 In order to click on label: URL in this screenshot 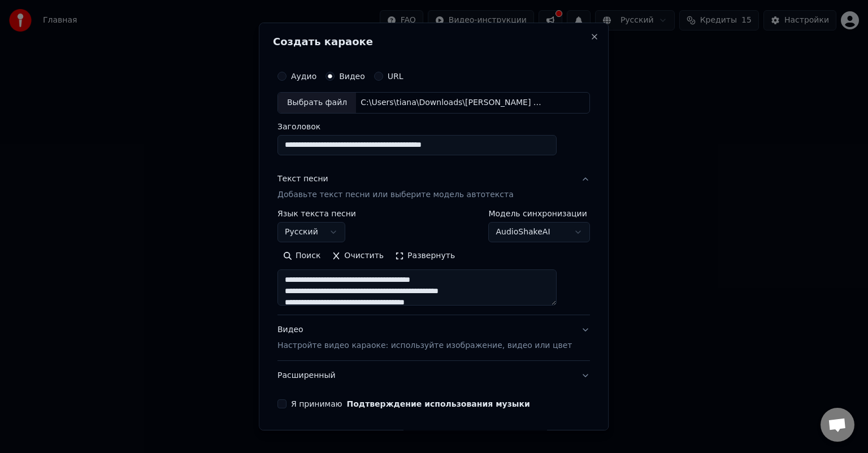, I will do `click(396, 76)`.